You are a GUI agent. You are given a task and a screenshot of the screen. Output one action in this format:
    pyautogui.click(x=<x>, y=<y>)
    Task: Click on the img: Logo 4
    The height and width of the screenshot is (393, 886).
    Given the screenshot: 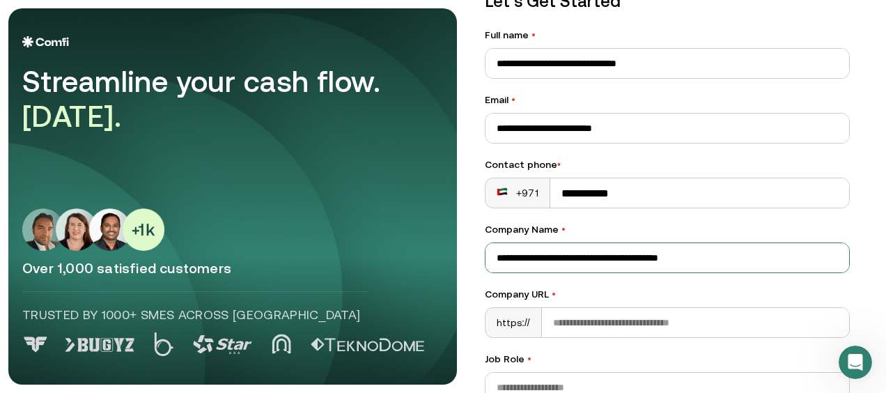 What is the action you would take?
    pyautogui.click(x=281, y=343)
    